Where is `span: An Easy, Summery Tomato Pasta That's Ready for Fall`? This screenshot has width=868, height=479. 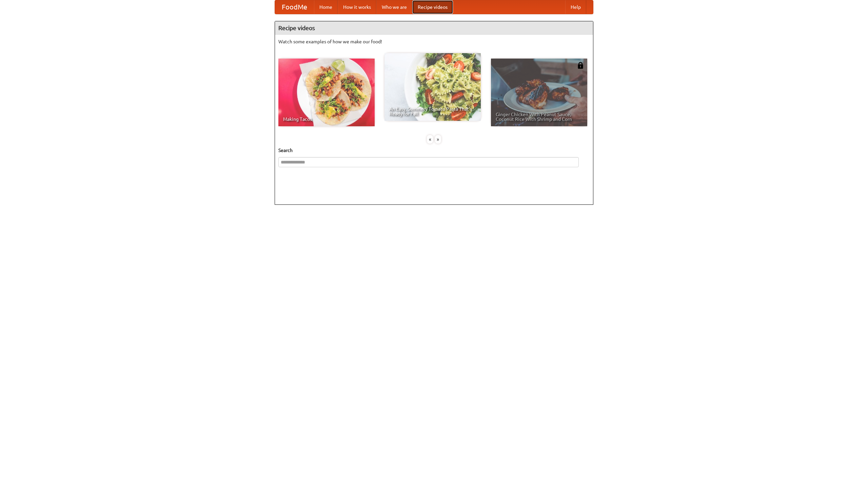 span: An Easy, Summery Tomato Pasta That's Ready for Fall is located at coordinates (433, 111).